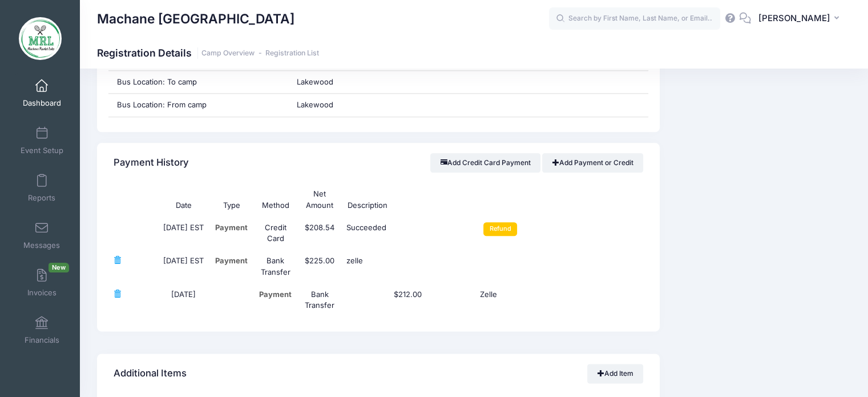 Image resolution: width=868 pixels, height=397 pixels. Describe the element at coordinates (593, 163) in the screenshot. I see `a: Add Payment or Credit` at that location.